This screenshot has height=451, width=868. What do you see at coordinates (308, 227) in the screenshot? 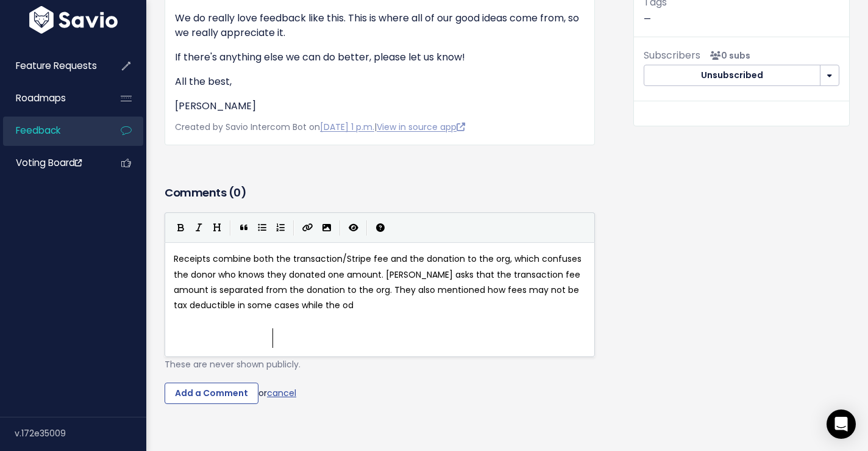
I see `button: Create Link` at bounding box center [308, 227].